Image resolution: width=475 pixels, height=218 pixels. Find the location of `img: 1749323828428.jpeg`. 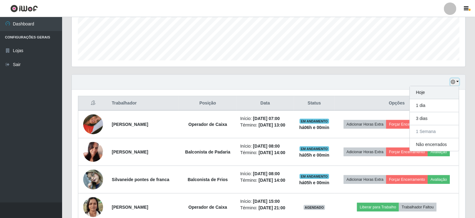

img: 1749323828428.jpeg is located at coordinates (93, 152).